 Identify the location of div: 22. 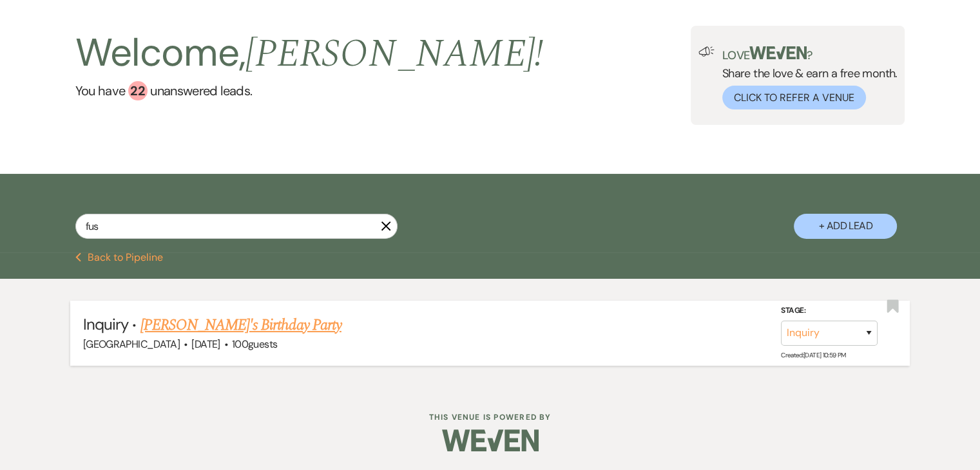
(138, 91).